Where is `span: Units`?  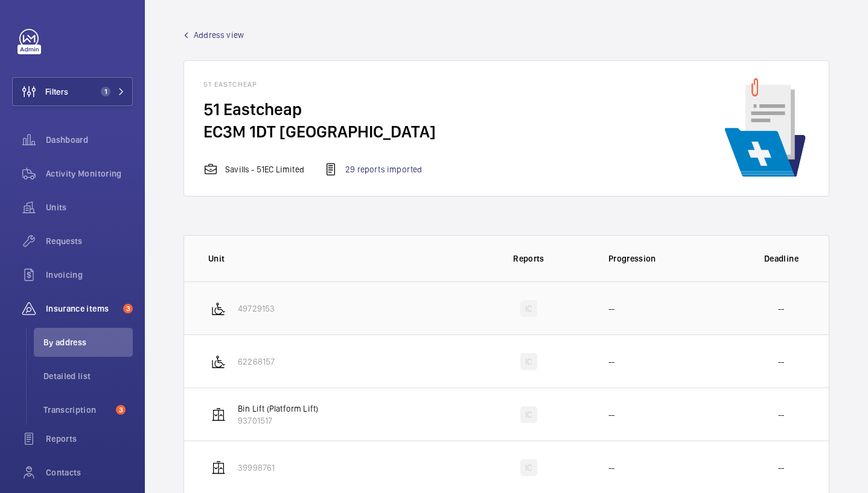 span: Units is located at coordinates (90, 208).